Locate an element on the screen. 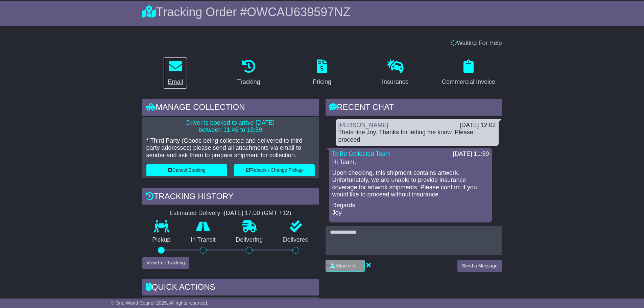 The height and width of the screenshot is (308, 644). p: In Transit is located at coordinates (203, 240).